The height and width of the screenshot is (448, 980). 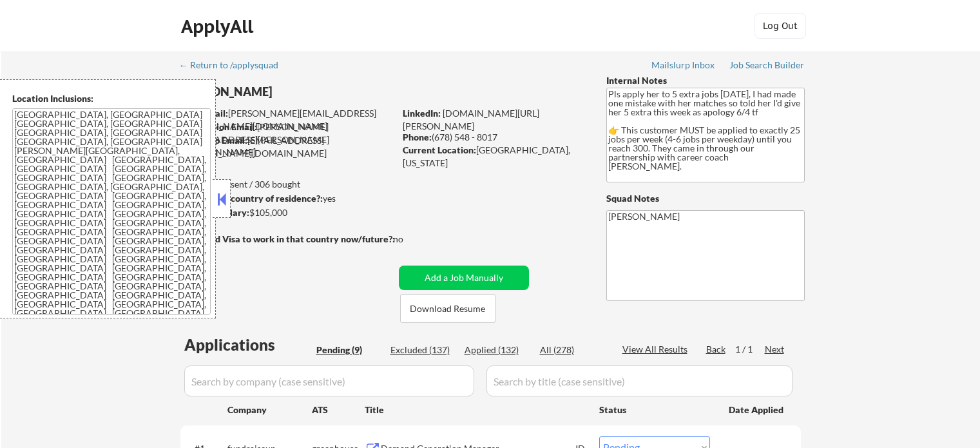 What do you see at coordinates (329, 381) in the screenshot?
I see `input: Search by company (case sensitive)` at bounding box center [329, 381].